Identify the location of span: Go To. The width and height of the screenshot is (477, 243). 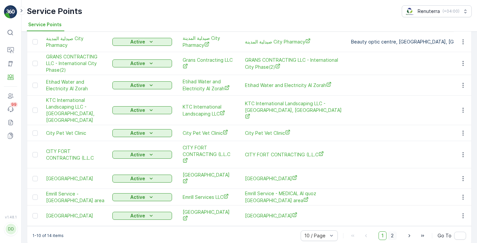
(445, 235).